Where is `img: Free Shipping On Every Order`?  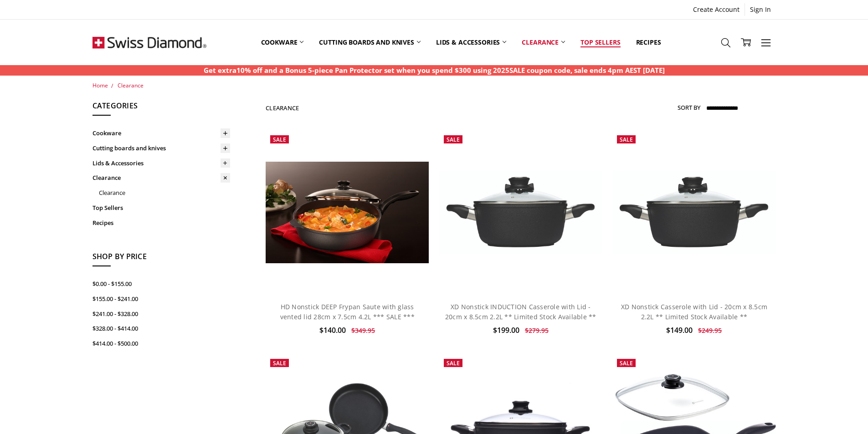 img: Free Shipping On Every Order is located at coordinates (149, 42).